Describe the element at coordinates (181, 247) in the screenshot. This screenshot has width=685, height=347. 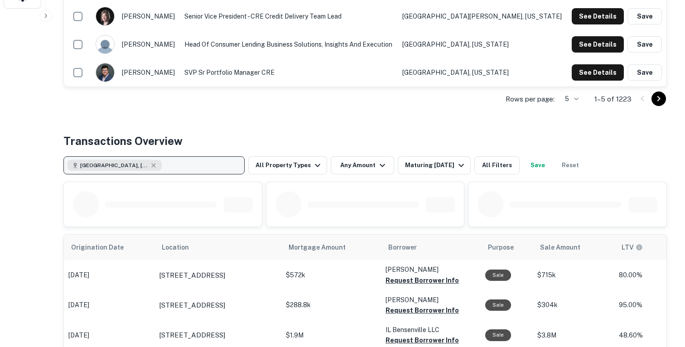
I see `span: Location` at that location.